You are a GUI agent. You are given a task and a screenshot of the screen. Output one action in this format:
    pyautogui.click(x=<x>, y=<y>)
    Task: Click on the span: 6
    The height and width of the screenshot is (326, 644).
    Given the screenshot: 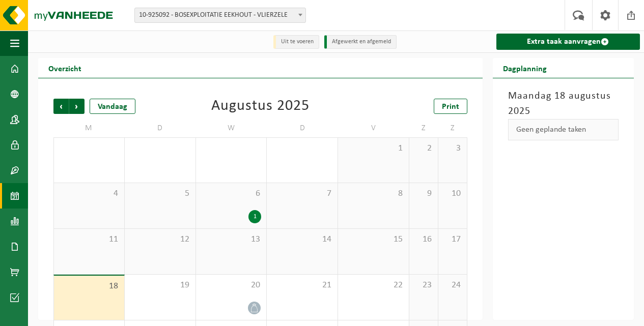 What is the action you would take?
    pyautogui.click(x=231, y=194)
    